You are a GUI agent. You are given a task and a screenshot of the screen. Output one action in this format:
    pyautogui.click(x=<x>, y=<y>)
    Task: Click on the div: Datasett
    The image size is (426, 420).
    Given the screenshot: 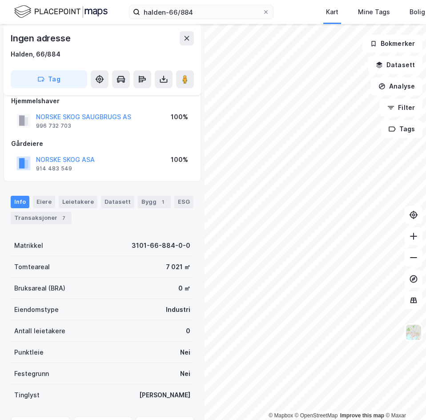 What is the action you would take?
    pyautogui.click(x=117, y=202)
    